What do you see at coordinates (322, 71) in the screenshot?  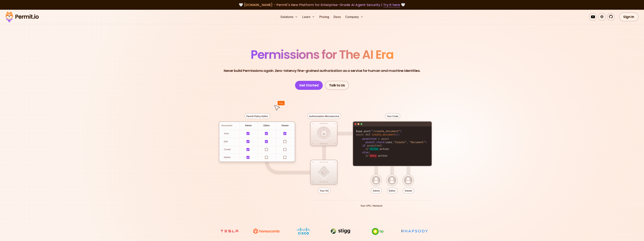 I see `p: Never build Permissions again. Zero-latency fine-grained authorization as a service for human and...` at bounding box center [322, 71].